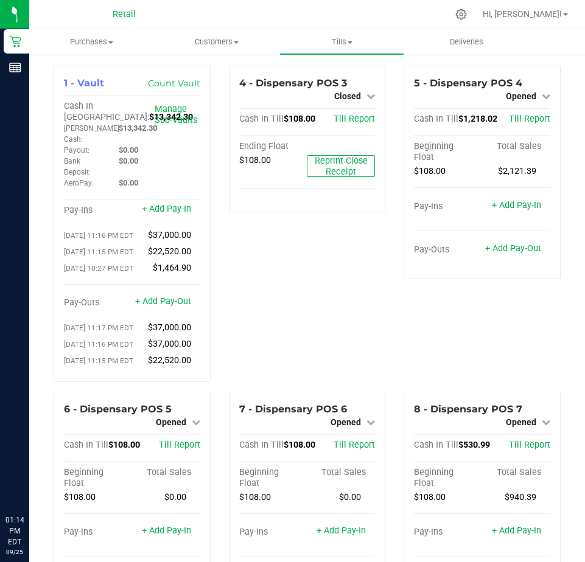 The image size is (585, 562). Describe the element at coordinates (84, 83) in the screenshot. I see `span: 1 - Vault` at that location.